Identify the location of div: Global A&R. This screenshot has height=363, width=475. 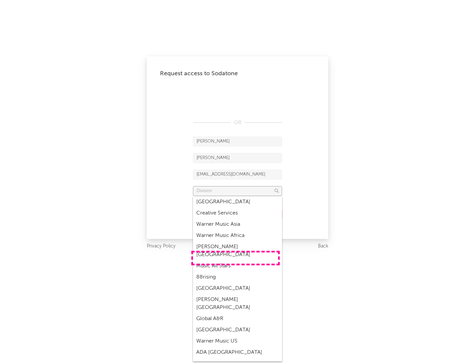
(237, 319).